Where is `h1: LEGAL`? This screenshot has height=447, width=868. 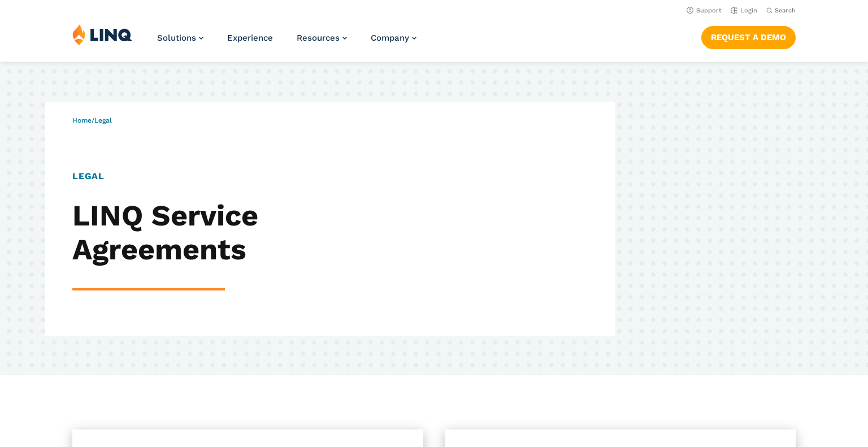 h1: LEGAL is located at coordinates (239, 176).